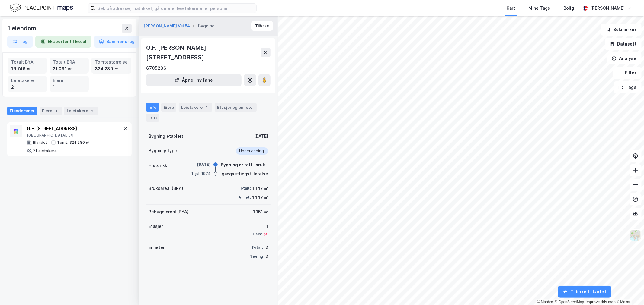 The height and width of the screenshot is (305, 644). What do you see at coordinates (627, 87) in the screenshot?
I see `button: Tags` at bounding box center [627, 87].